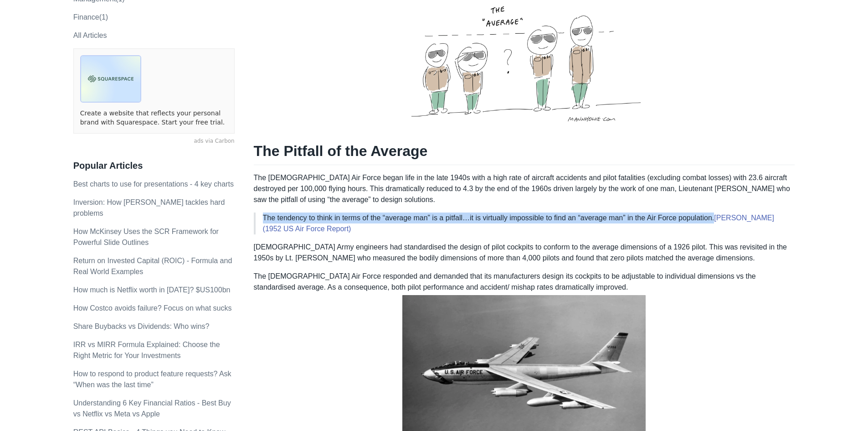  Describe the element at coordinates (154, 118) in the screenshot. I see `a: Create a website that reflects your personal brand with Squarespace. Start your free trial.` at that location.